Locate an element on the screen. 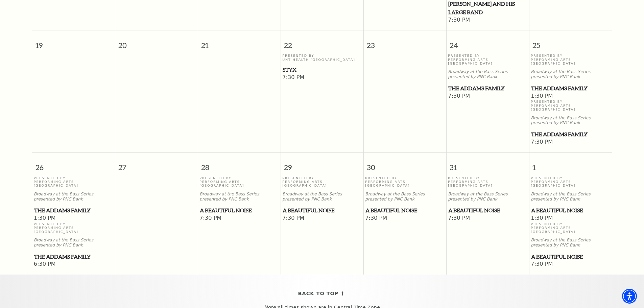 The height and width of the screenshot is (308, 644). span: 26 is located at coordinates (73, 164).